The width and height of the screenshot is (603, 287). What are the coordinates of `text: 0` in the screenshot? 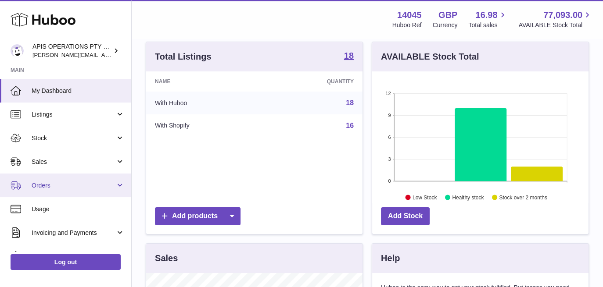 It's located at (389, 181).